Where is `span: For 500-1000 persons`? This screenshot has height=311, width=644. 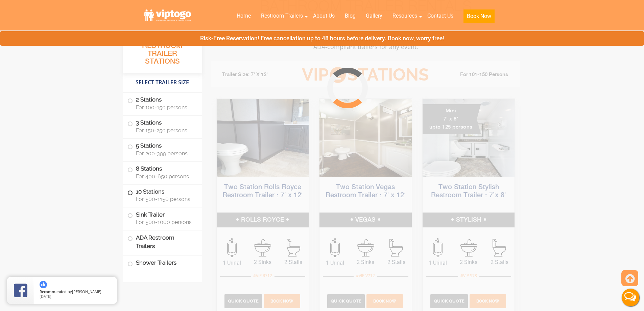 span: For 500-1000 persons is located at coordinates (165, 222).